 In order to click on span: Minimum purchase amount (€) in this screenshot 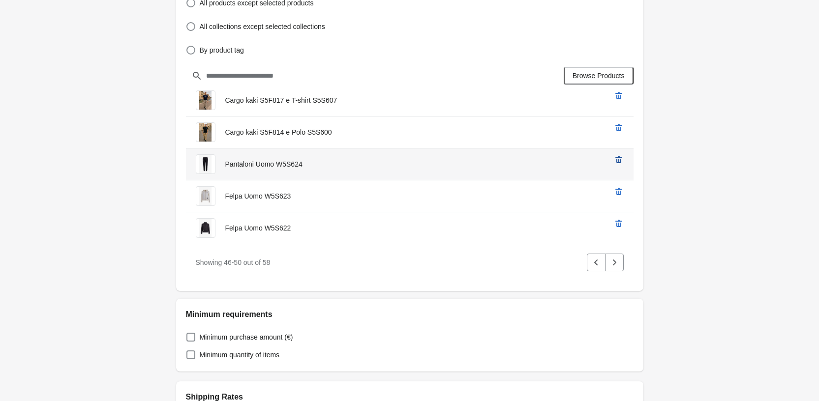, I will do `click(246, 337)`.